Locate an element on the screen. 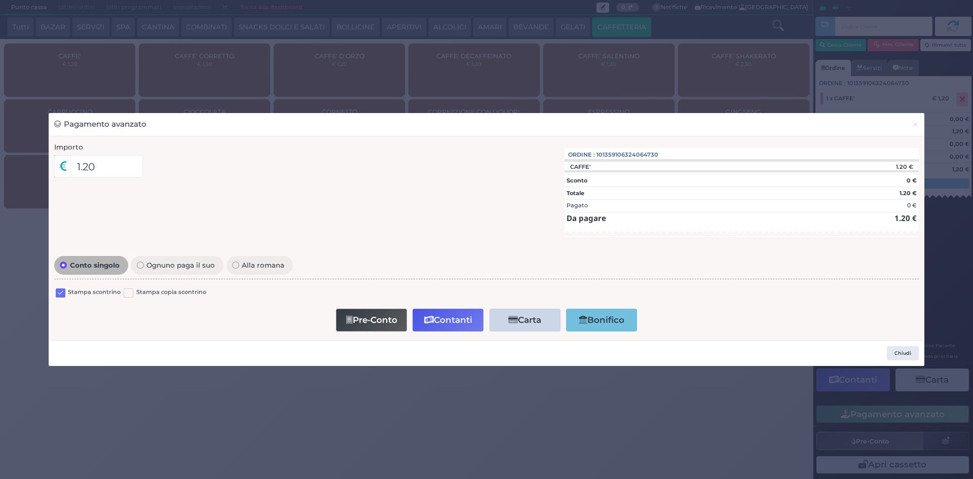 The height and width of the screenshot is (479, 973). strong: 0 € is located at coordinates (912, 180).